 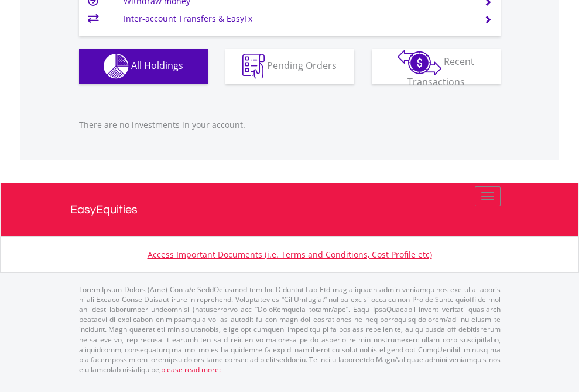 I want to click on a: EasyEquities, so click(x=290, y=210).